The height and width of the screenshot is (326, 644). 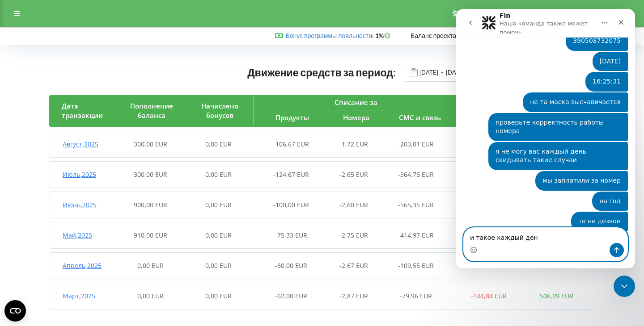 What do you see at coordinates (416, 295) in the screenshot?
I see `span: -79,96 EUR` at bounding box center [416, 295].